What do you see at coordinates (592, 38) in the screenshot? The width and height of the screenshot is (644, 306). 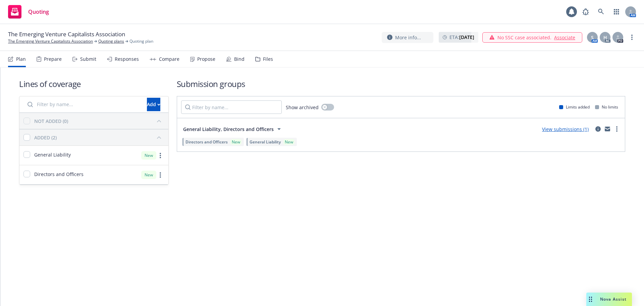 I see `span: S` at bounding box center [592, 38].